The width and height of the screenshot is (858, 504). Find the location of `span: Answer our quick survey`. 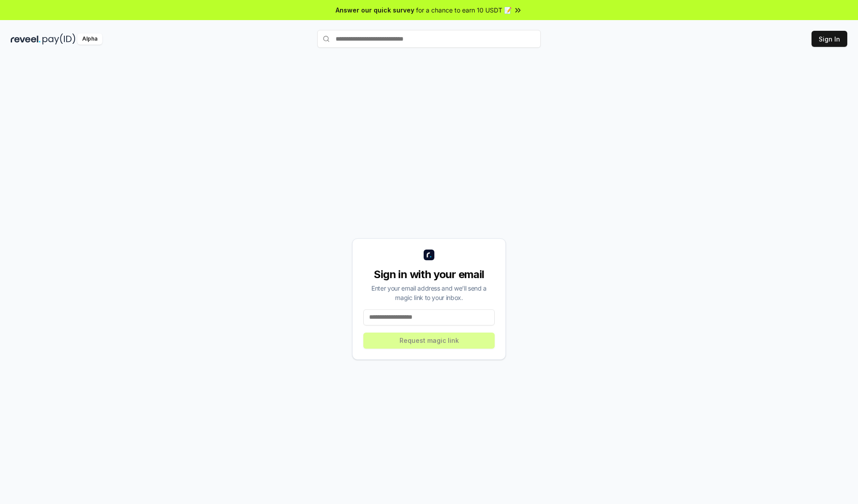

span: Answer our quick survey is located at coordinates (375, 10).